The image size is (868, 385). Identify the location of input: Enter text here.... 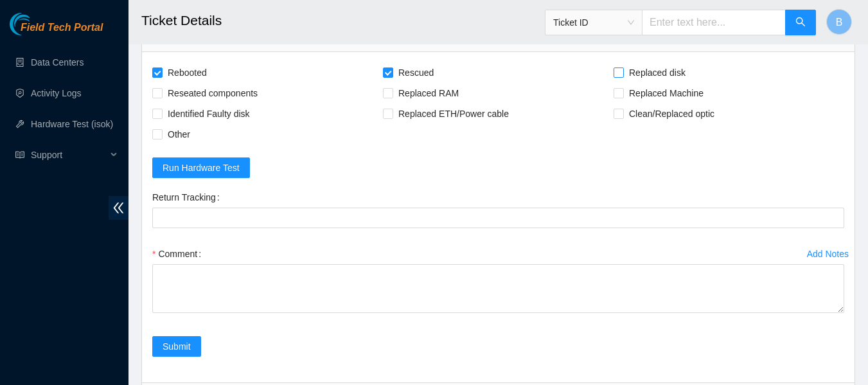
(714, 22).